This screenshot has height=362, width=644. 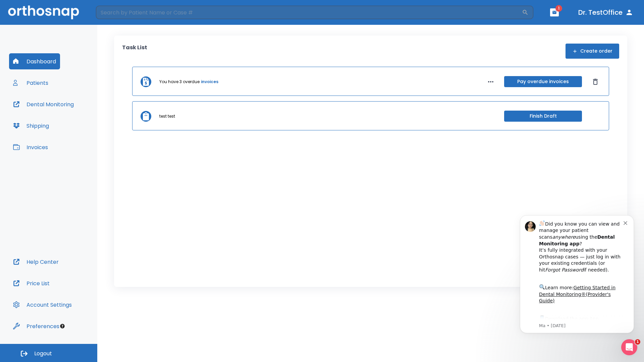 What do you see at coordinates (72, 120) in the screenshot?
I see `p: Message from Ma, sent 1w ago` at bounding box center [72, 120].